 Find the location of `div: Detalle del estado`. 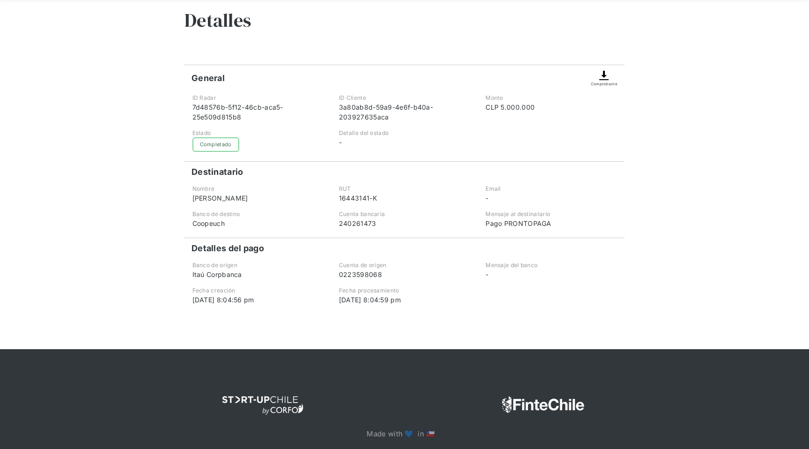

div: Detalle del estado is located at coordinates (405, 133).